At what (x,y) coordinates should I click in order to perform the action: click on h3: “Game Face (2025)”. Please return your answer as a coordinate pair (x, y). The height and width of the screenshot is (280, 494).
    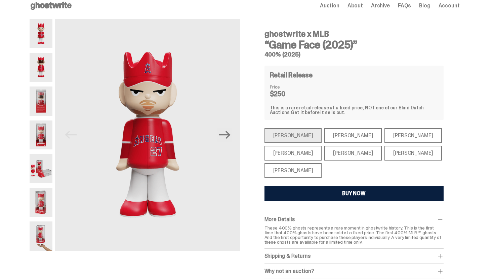
    Looking at the image, I should click on (354, 45).